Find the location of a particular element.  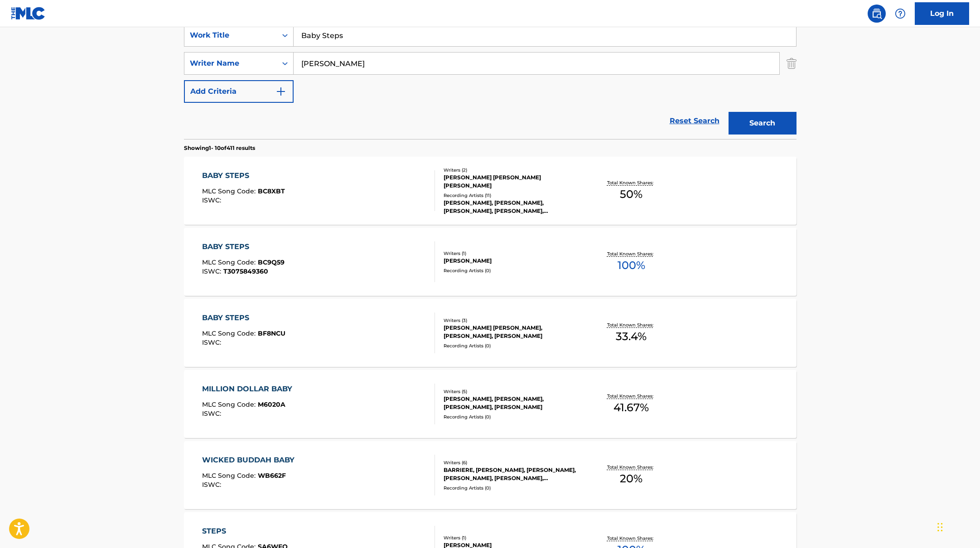

button: Add Criteria is located at coordinates (239, 92).